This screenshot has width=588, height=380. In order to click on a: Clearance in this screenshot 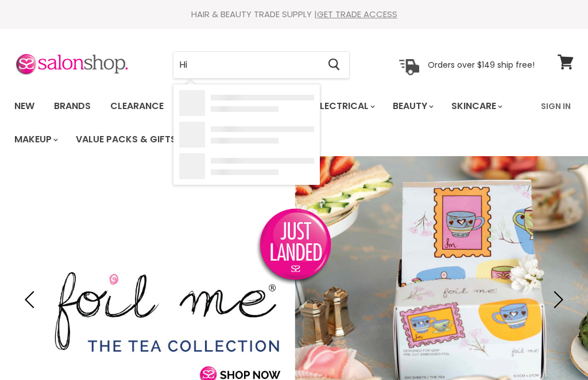, I will do `click(136, 107)`.